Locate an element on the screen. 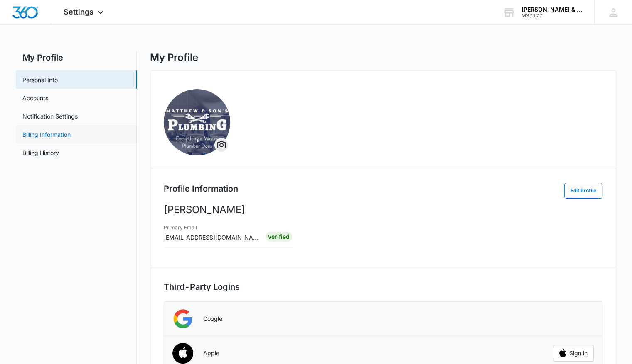  img: Matthew Dalton is located at coordinates (197, 122).